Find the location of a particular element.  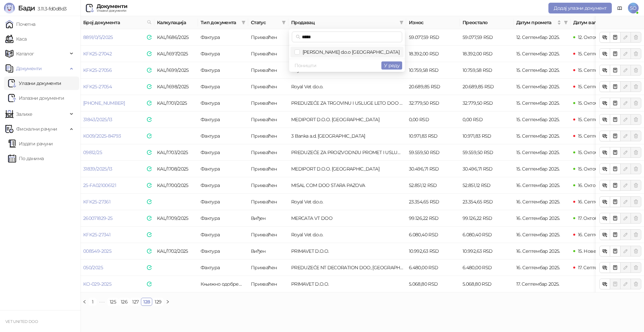

td: 59.559,50 RSD is located at coordinates (487, 152).